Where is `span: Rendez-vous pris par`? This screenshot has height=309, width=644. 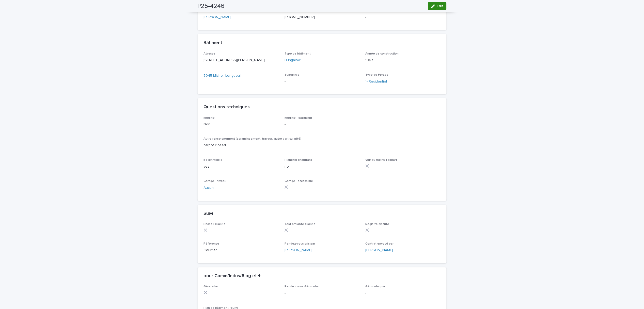 span: Rendez-vous pris par is located at coordinates (299, 244).